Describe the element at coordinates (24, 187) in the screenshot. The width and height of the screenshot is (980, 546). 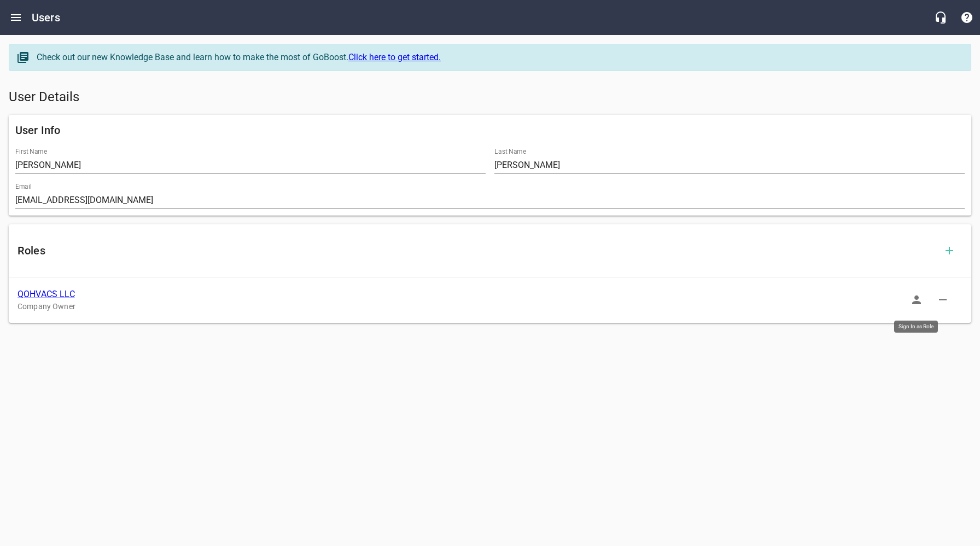
I see `label: Email` at that location.